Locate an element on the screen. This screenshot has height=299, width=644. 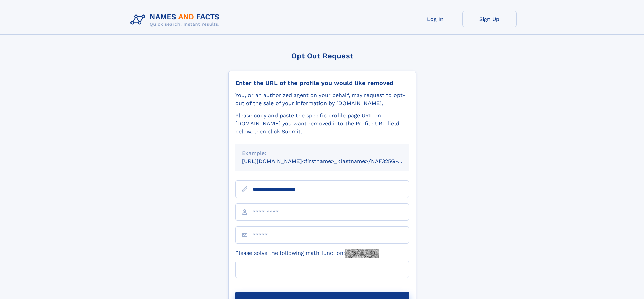
a: Sign Up is located at coordinates (489, 19).